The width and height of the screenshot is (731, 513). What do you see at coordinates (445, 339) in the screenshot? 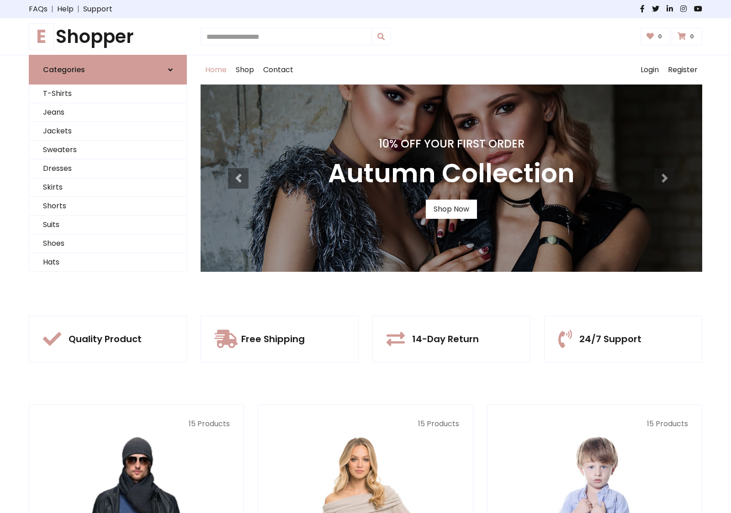
I see `h5: 14-Day Return` at bounding box center [445, 339].